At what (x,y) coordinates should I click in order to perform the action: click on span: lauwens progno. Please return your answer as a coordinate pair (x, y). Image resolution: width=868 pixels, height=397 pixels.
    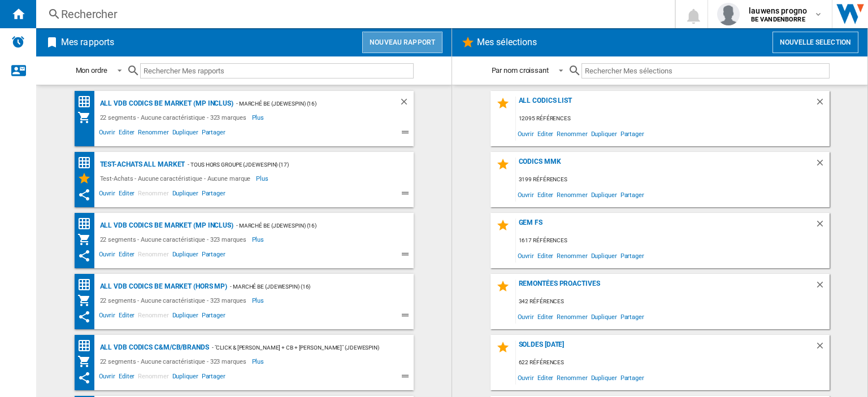
    Looking at the image, I should click on (777, 11).